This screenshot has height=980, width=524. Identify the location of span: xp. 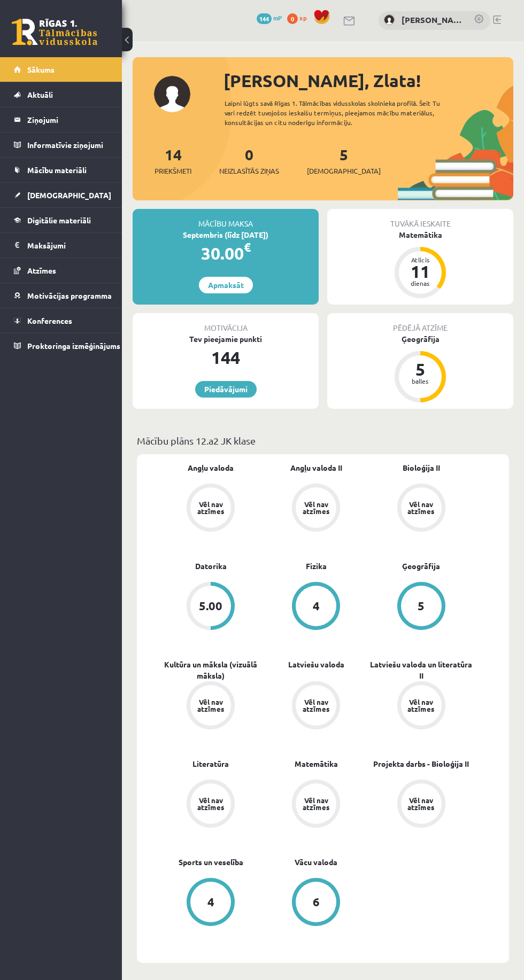
(303, 18).